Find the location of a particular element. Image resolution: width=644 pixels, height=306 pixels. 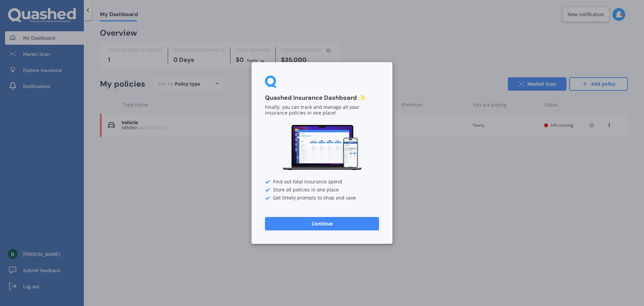

button: Continue is located at coordinates (322, 223).